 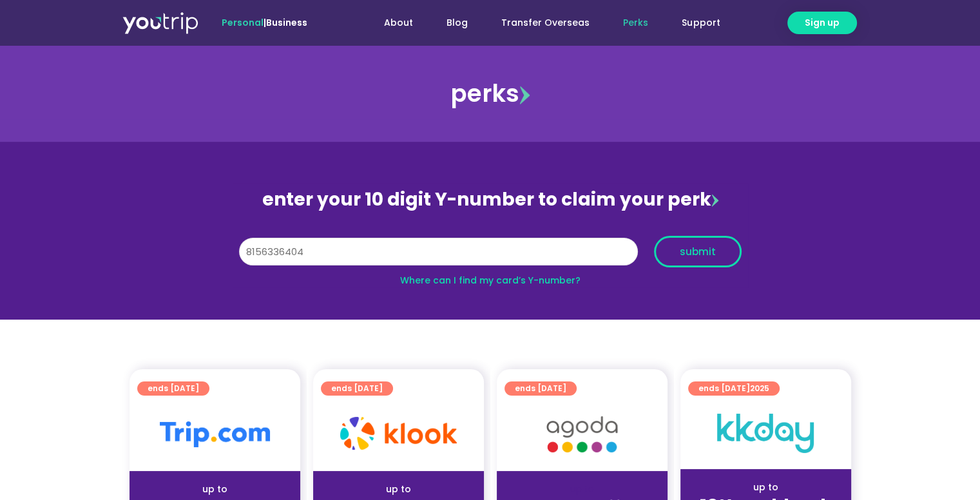 What do you see at coordinates (490, 280) in the screenshot?
I see `a: Where can I find my card’s Y-number?` at bounding box center [490, 280].